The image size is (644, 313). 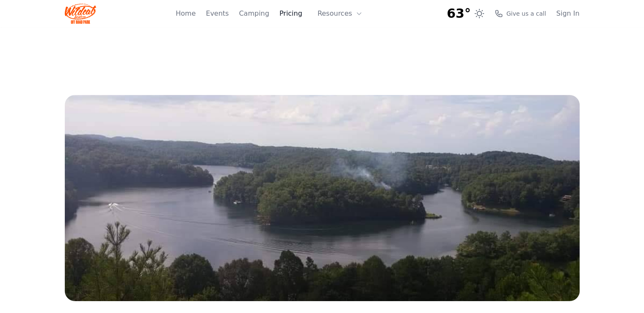 I want to click on span: 63°, so click(x=459, y=13).